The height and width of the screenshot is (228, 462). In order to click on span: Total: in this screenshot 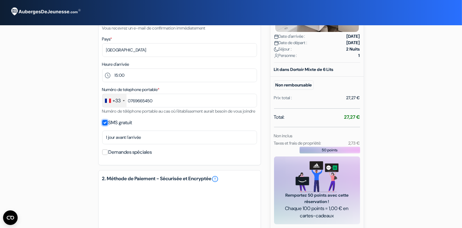, I will do `click(279, 117)`.